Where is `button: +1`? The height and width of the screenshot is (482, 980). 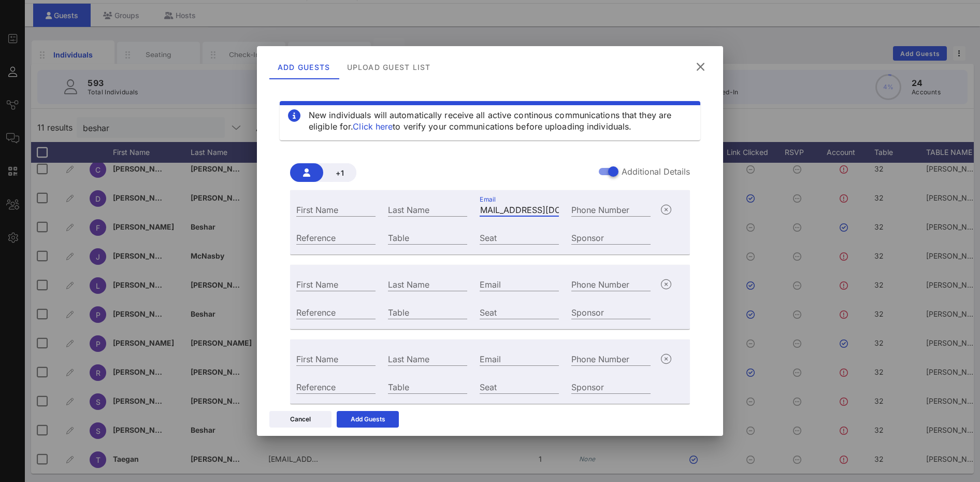 button: +1 is located at coordinates (340, 172).